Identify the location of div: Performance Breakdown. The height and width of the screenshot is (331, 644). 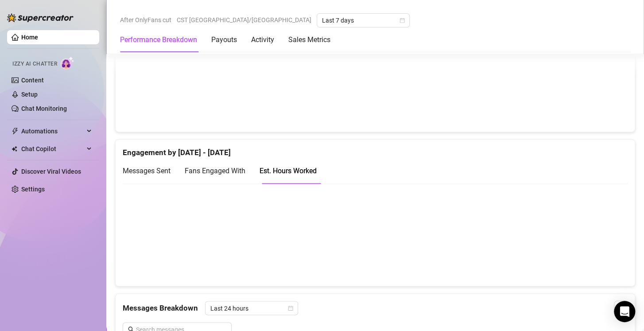
(159, 40).